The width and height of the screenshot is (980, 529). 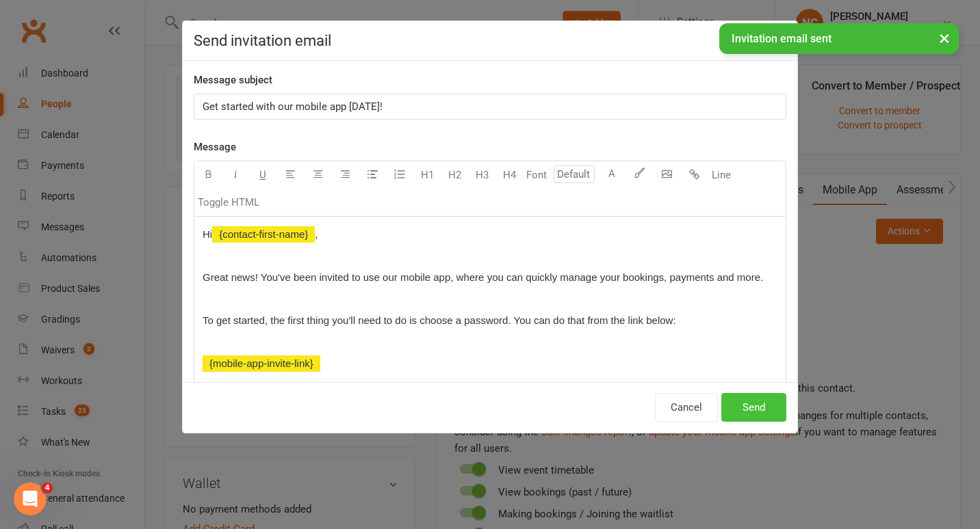 I want to click on span: To get started, the first thing you'll need to do is choose a password. You can do that from the ..., so click(x=439, y=320).